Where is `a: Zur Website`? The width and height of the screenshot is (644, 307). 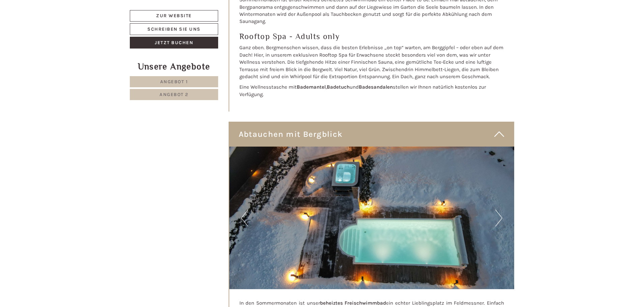 a: Zur Website is located at coordinates (174, 16).